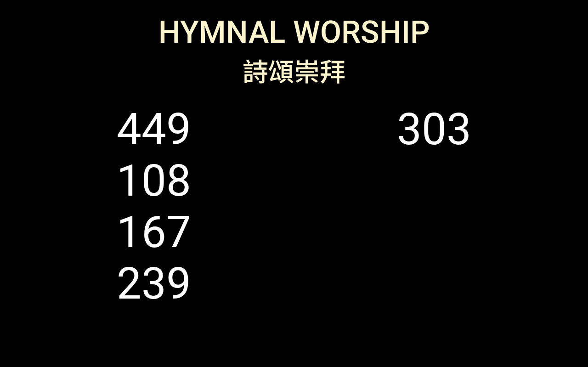  What do you see at coordinates (154, 283) in the screenshot?
I see `li: 239` at bounding box center [154, 283].